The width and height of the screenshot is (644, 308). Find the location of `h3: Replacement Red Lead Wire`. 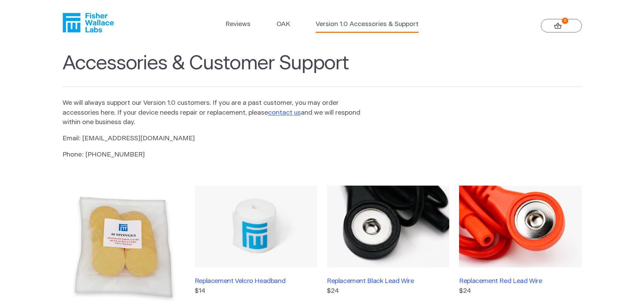

h3: Replacement Red Lead Wire is located at coordinates (520, 281).